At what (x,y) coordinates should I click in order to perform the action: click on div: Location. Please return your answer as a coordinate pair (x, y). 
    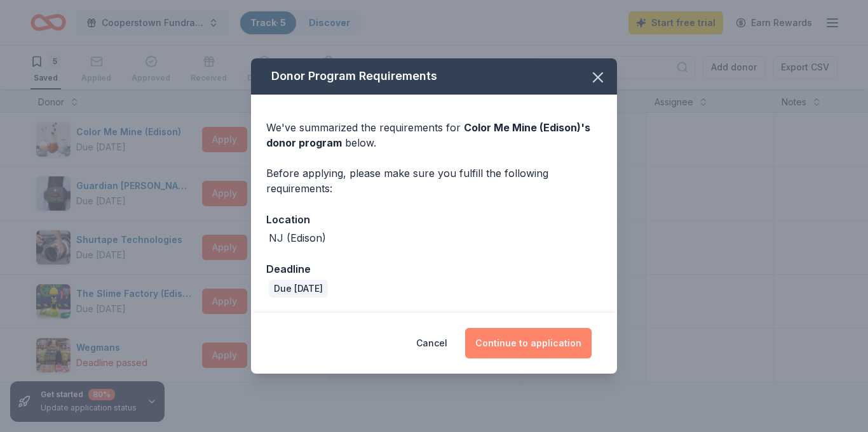
    Looking at the image, I should click on (434, 220).